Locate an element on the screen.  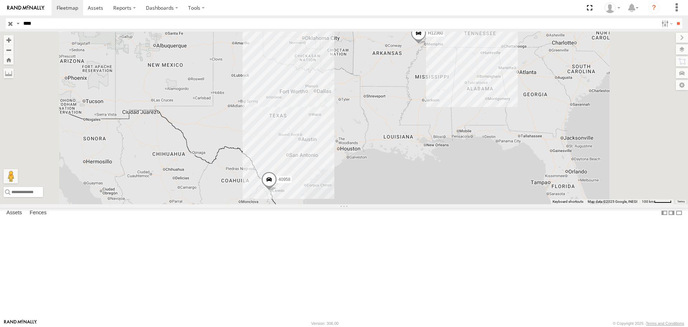
label: Hide Summary Table is located at coordinates (679, 213).